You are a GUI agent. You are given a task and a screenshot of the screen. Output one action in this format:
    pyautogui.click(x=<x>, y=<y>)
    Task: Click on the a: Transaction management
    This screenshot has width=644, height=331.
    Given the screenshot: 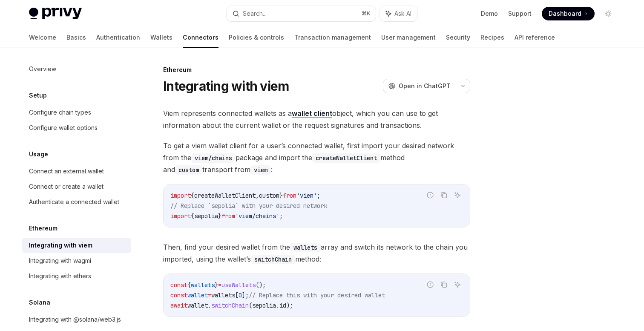 What is the action you would take?
    pyautogui.click(x=333, y=37)
    